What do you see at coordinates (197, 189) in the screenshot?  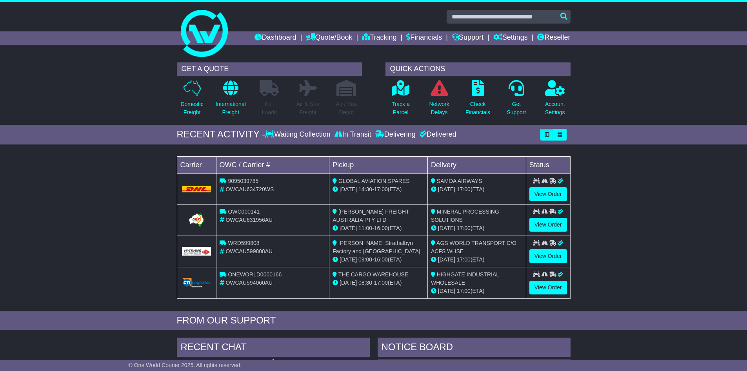 I see `img: DHL.png` at bounding box center [197, 189].